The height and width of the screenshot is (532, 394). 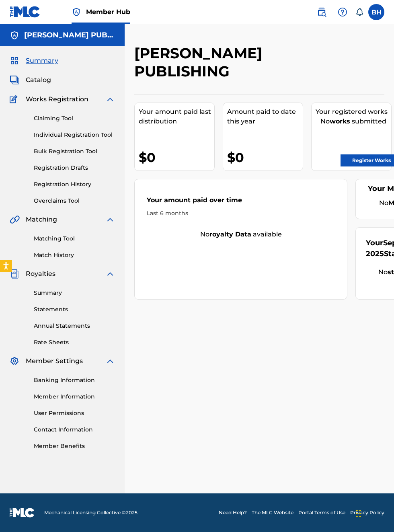 I want to click on div: Your amount paid over time, so click(x=241, y=202).